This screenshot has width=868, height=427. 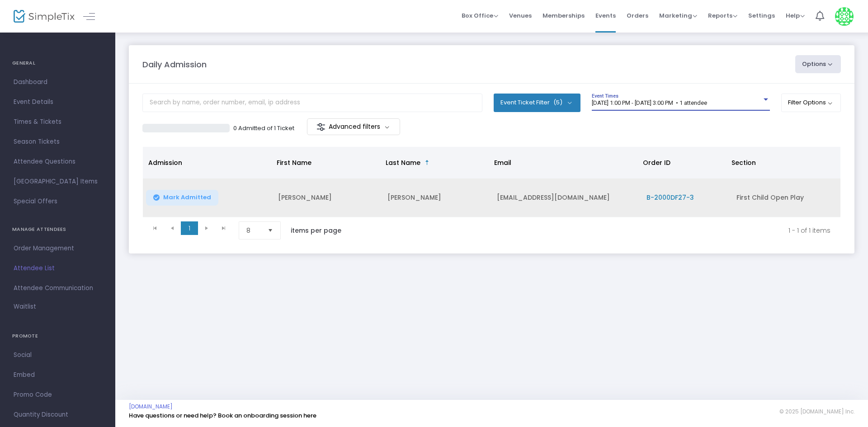 I want to click on span: 8, so click(x=253, y=230).